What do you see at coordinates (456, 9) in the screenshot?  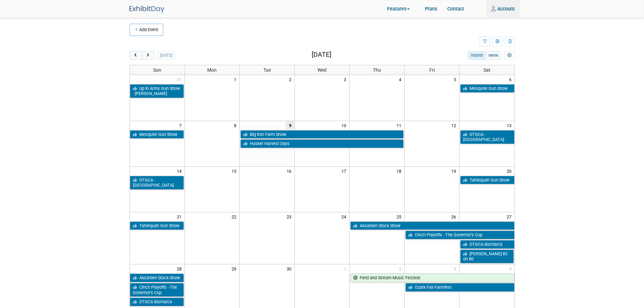 I see `a: Contact` at bounding box center [456, 9].